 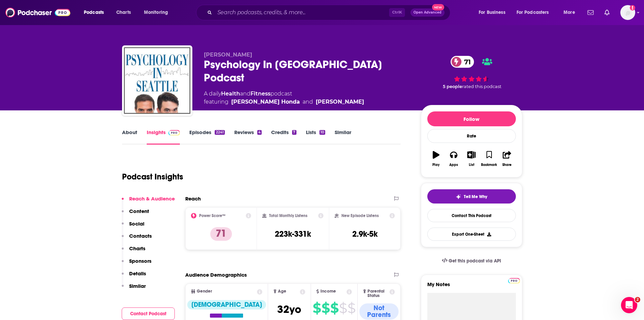 I want to click on span: Monitoring, so click(x=156, y=12).